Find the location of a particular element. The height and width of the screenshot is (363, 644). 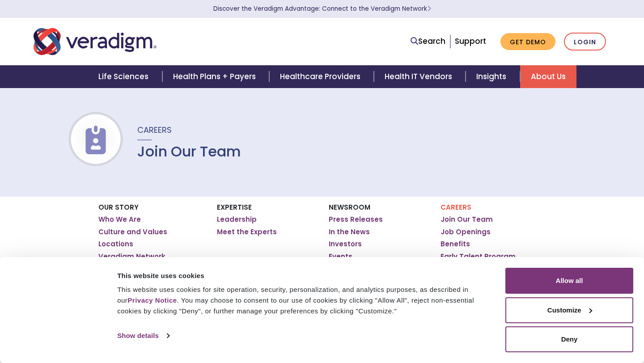

a: Press Releases is located at coordinates (355, 219).